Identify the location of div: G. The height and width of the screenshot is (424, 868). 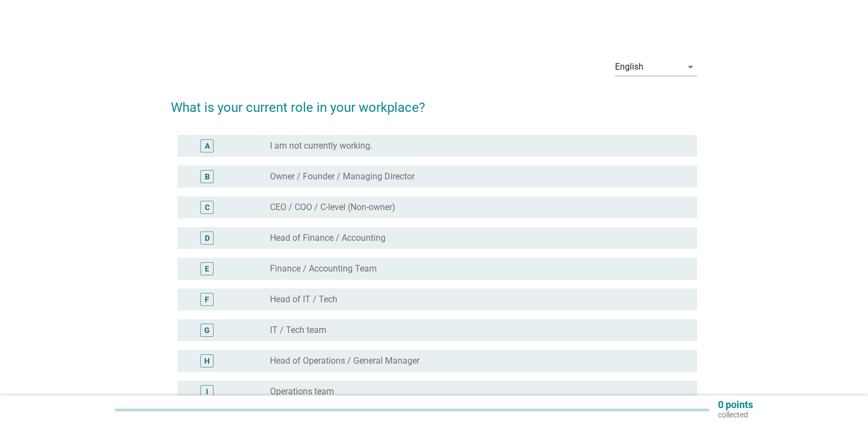
(208, 330).